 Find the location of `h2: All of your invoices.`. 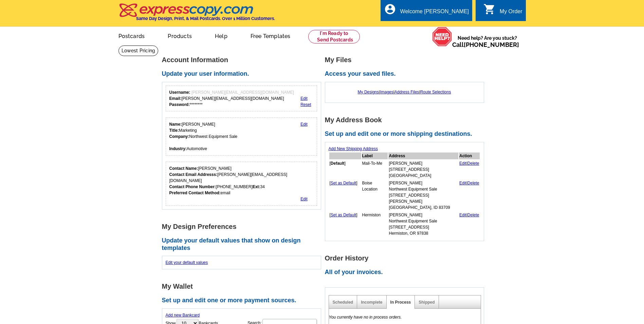

h2: All of your invoices. is located at coordinates (406, 272).